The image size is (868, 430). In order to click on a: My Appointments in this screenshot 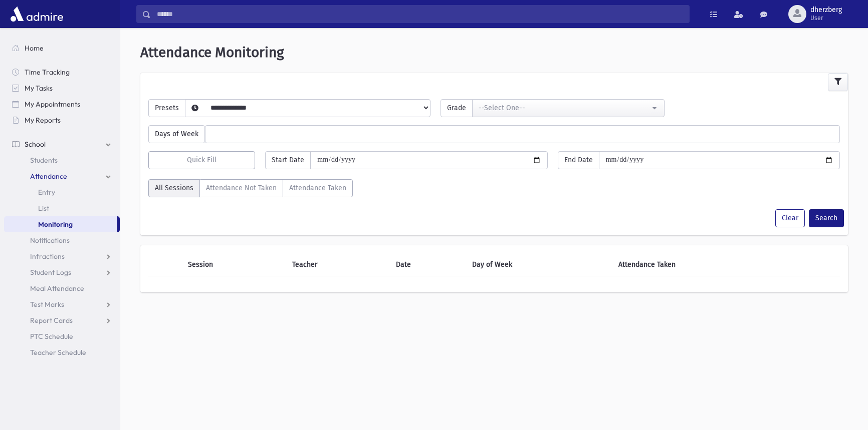, I will do `click(62, 104)`.